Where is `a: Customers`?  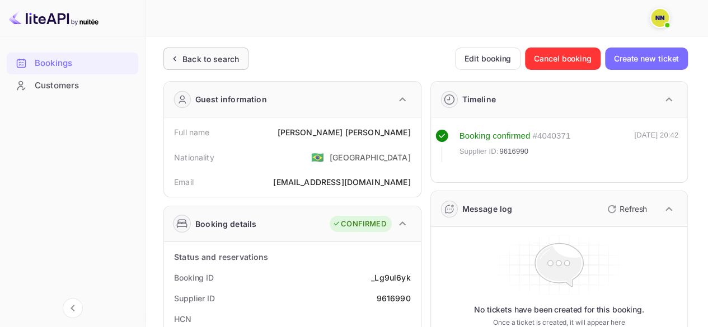
a: Customers is located at coordinates (72, 85).